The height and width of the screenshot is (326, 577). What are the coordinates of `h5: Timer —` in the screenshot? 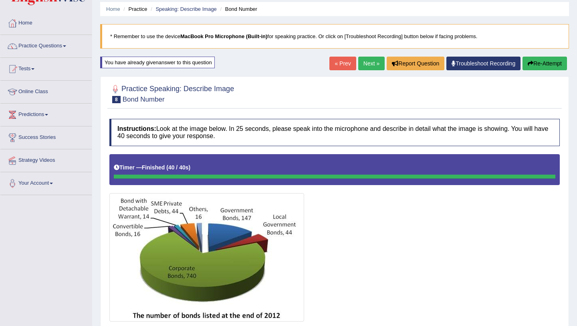 It's located at (152, 167).